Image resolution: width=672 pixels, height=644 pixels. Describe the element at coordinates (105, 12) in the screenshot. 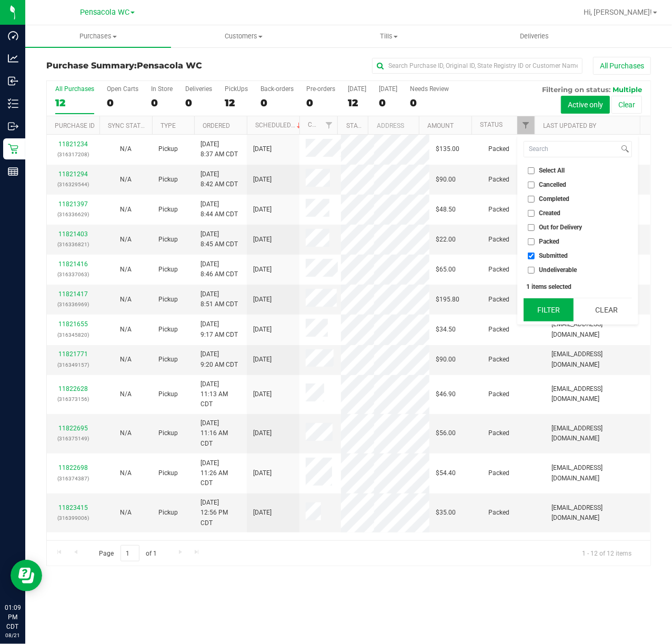

I see `span: Pensacola WC` at that location.